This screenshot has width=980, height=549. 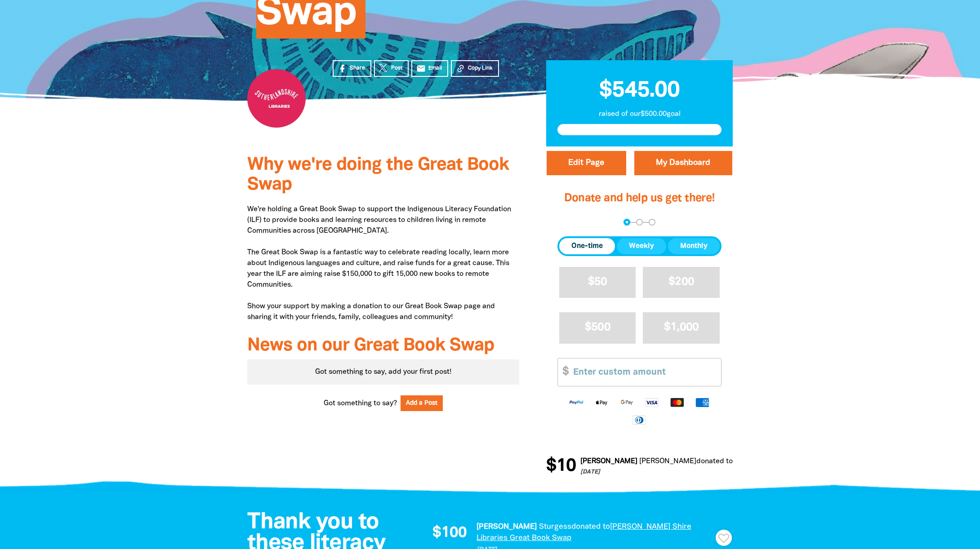 What do you see at coordinates (597, 282) in the screenshot?
I see `button: $50` at bounding box center [597, 282].